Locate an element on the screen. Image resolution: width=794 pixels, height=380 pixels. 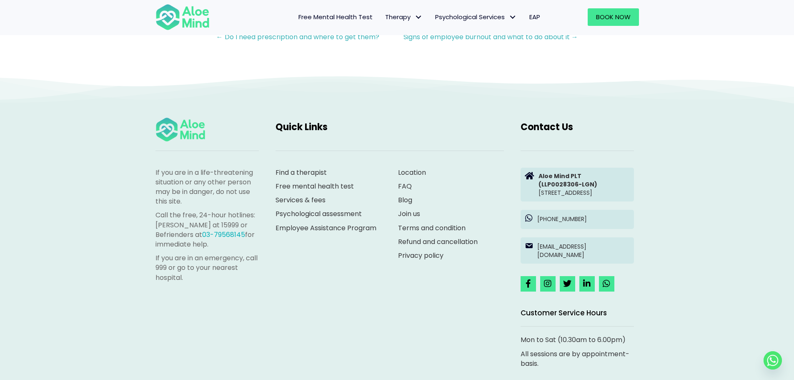
span: Therapy is located at coordinates (404, 17).